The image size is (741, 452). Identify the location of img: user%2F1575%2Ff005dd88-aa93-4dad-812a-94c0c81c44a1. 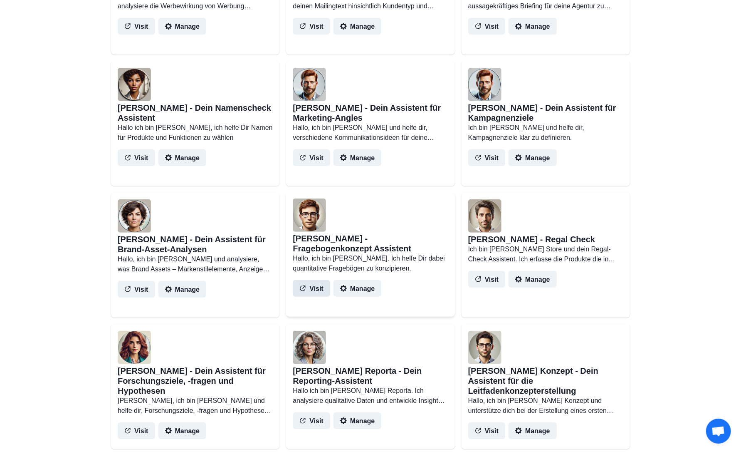
(134, 216).